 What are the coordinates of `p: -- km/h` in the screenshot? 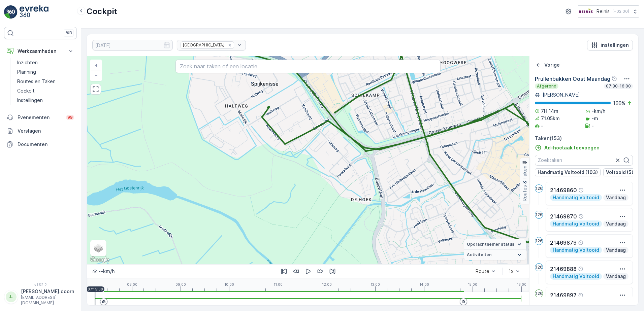 It's located at (106, 271).